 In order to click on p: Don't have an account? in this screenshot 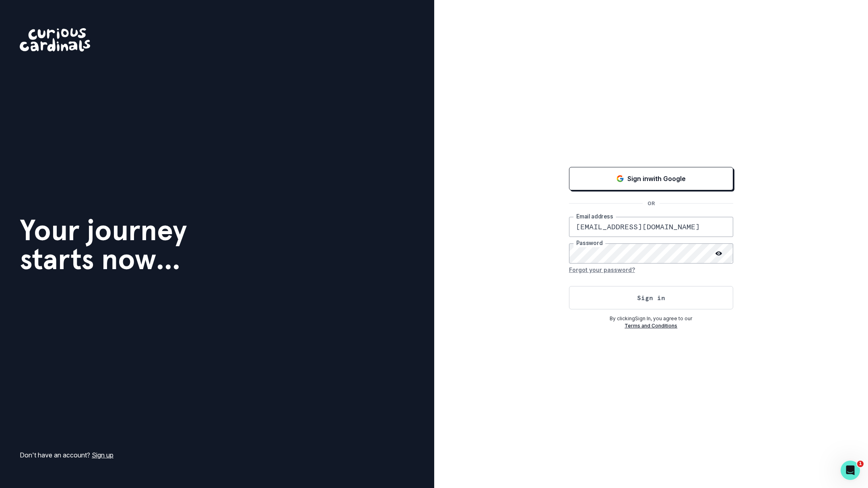, I will do `click(66, 455)`.